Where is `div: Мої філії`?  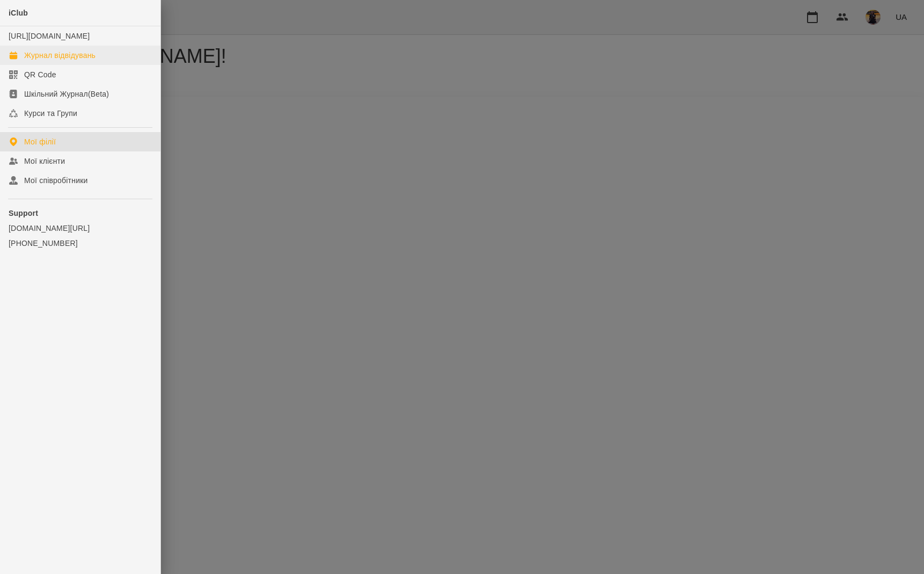
div: Мої філії is located at coordinates (40, 142).